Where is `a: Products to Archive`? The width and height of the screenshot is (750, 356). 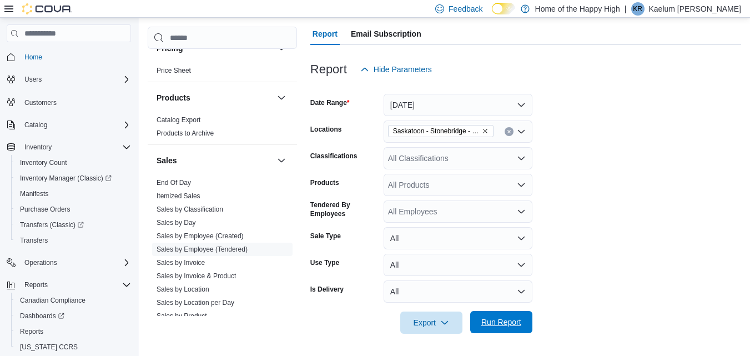
a: Products to Archive is located at coordinates (185, 133).